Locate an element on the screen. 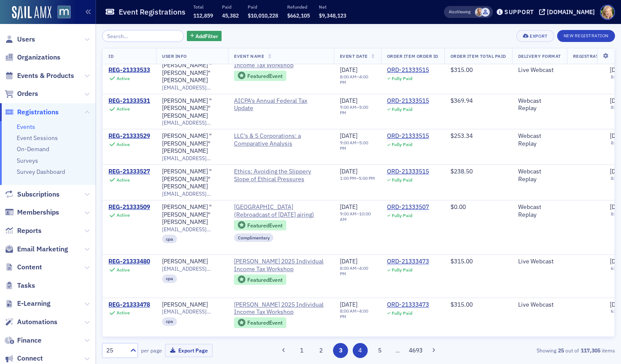 The image size is (621, 364). a: REG-21333527 is located at coordinates (129, 172).